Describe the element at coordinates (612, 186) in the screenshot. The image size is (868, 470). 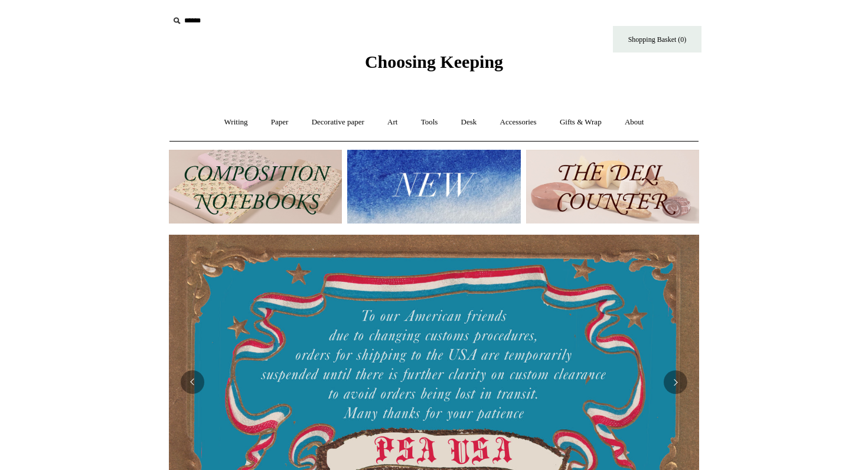
I see `img: The Deli Counter` at that location.